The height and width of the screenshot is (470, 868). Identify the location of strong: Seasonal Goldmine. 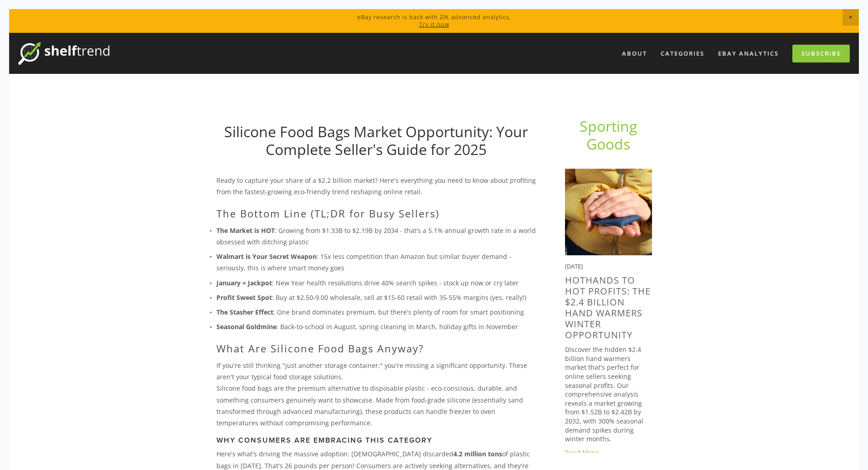
(246, 326).